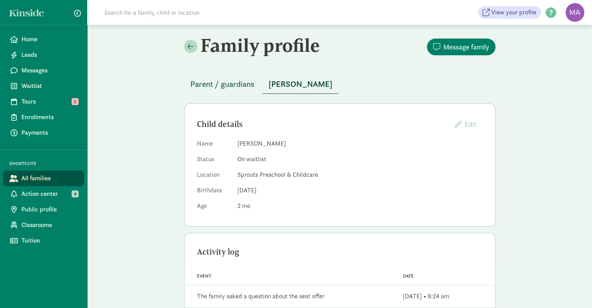 The width and height of the screenshot is (592, 308). Describe the element at coordinates (465, 124) in the screenshot. I see `button: Edit` at that location.